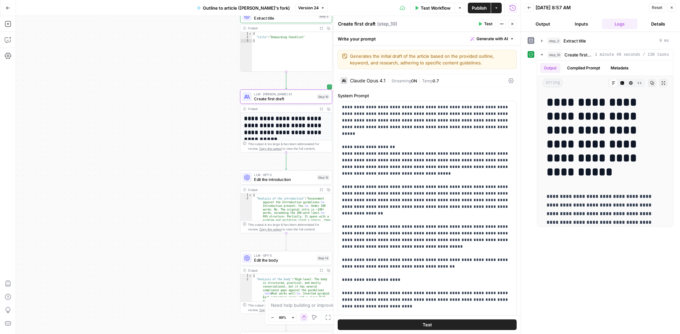  What do you see at coordinates (387, 24) in the screenshot?
I see `span: ( step_10 )` at bounding box center [387, 24].